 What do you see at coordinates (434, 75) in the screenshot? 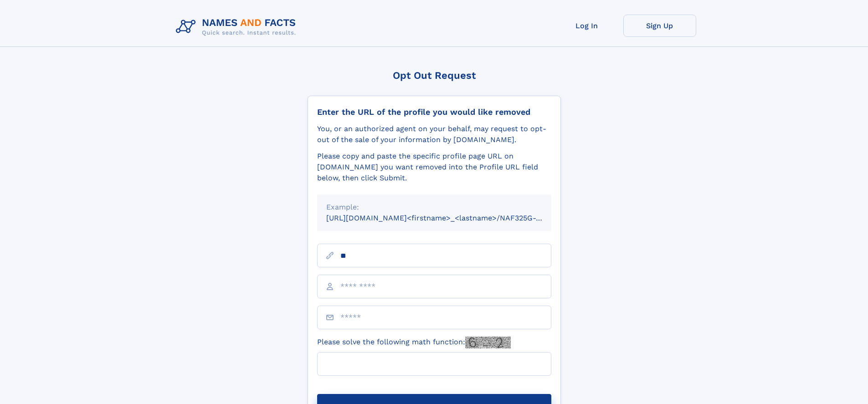
I see `div: Opt Out Request` at bounding box center [434, 75].